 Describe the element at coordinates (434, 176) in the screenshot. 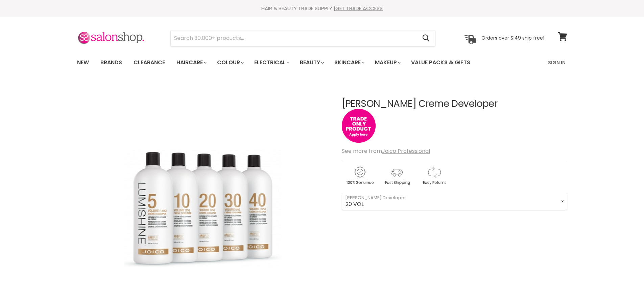

I see `img: returns.gif` at that location.